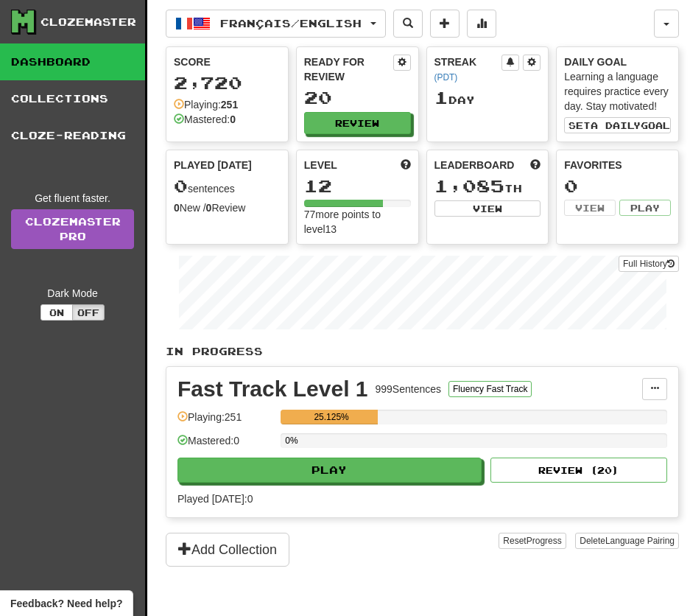 The height and width of the screenshot is (616, 690). What do you see at coordinates (535, 165) in the screenshot?
I see `span: This week in points, UTC` at bounding box center [535, 165].